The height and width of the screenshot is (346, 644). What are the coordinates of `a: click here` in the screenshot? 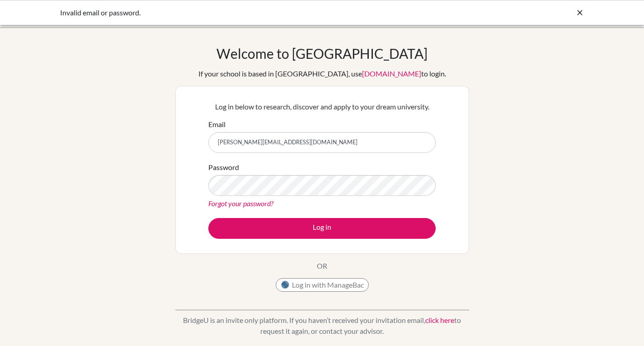 It's located at (440, 320).